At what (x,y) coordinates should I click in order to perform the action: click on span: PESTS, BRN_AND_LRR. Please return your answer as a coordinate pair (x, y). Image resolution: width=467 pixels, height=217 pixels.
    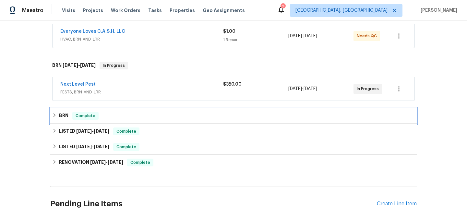
    Looking at the image, I should click on (142, 92).